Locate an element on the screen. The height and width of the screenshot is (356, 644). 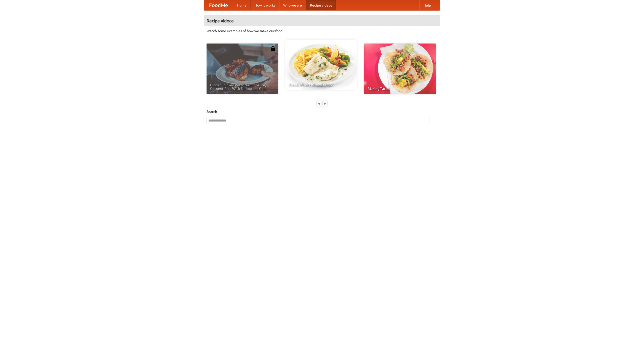
a: Help is located at coordinates (427, 5).